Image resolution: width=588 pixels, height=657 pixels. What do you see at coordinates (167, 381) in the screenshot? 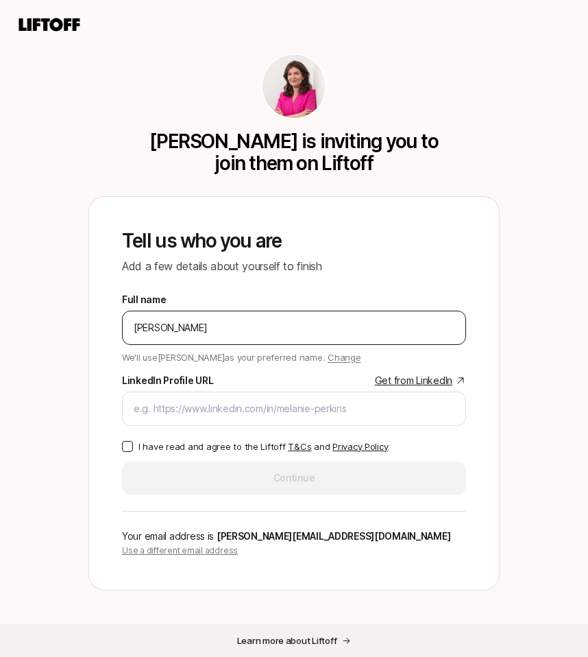
I see `div: LinkedIn Profile URL` at bounding box center [167, 381].